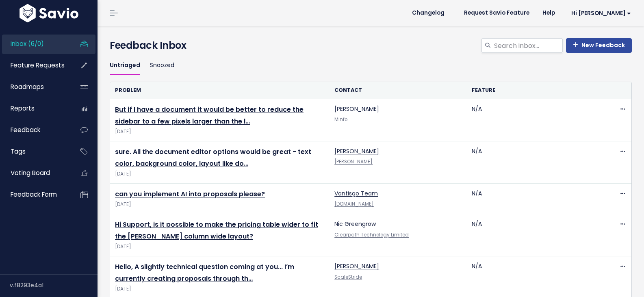 The height and width of the screenshot is (297, 644). What do you see at coordinates (190, 194) in the screenshot?
I see `a: can you implement AI into proposals please?` at bounding box center [190, 194].